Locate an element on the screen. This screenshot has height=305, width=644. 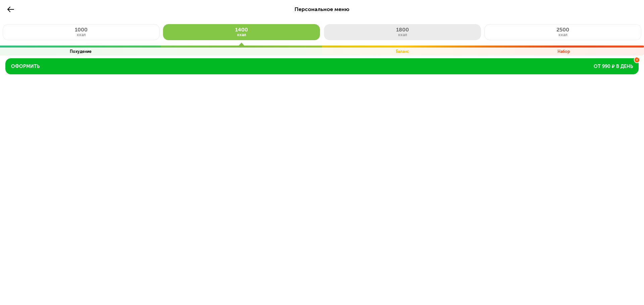
span: 2500 is located at coordinates (563, 29).